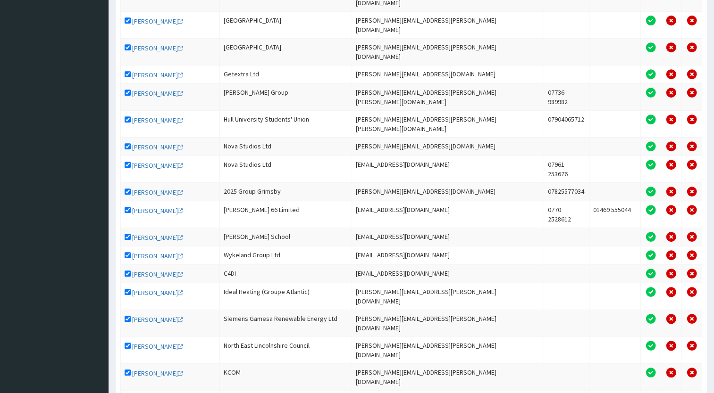 The width and height of the screenshot is (714, 393). I want to click on td: 07904065712, so click(566, 124).